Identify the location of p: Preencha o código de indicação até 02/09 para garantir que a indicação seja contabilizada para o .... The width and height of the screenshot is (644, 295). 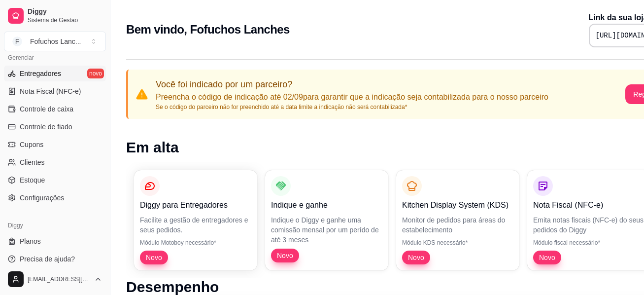
(352, 98).